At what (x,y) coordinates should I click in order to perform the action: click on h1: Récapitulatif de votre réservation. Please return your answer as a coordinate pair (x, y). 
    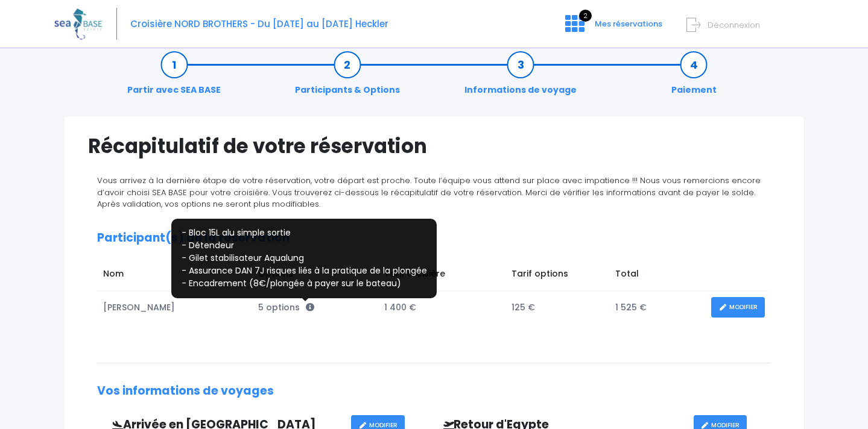
    Looking at the image, I should click on (434, 146).